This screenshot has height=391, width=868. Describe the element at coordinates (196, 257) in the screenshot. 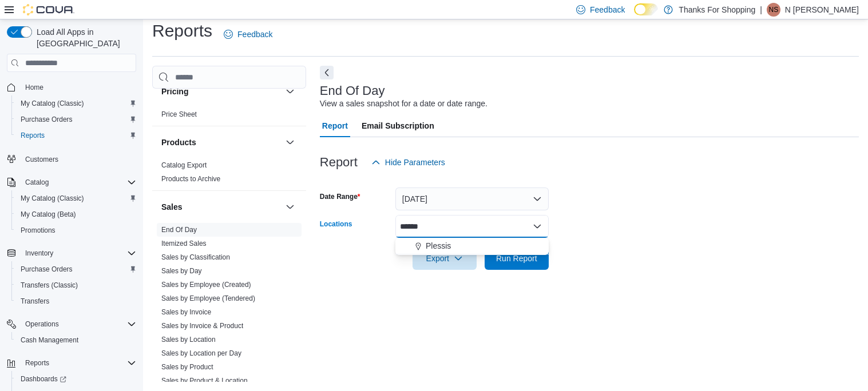

I see `span: Sales by Classification` at that location.